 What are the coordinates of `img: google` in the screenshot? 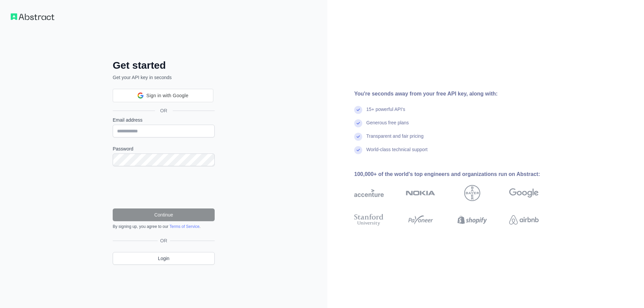 It's located at (524, 193).